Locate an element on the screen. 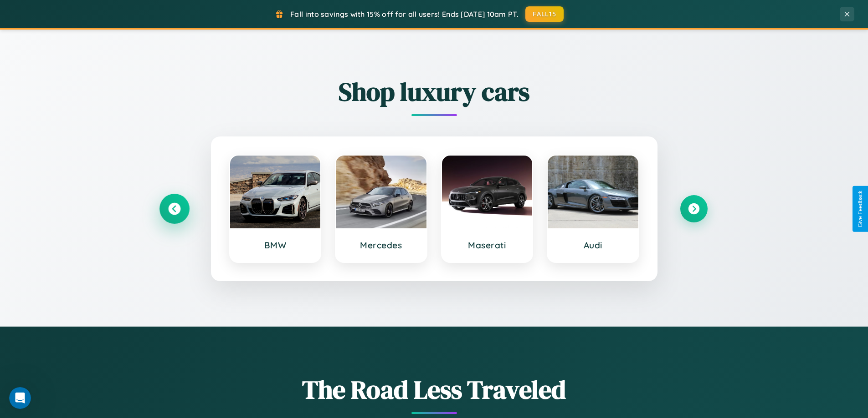 This screenshot has width=868, height=418. h3: BMW is located at coordinates (275, 245).